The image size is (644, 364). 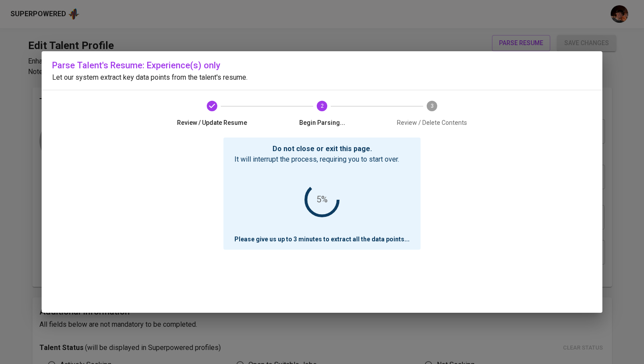 I want to click on text: 3, so click(x=431, y=106).